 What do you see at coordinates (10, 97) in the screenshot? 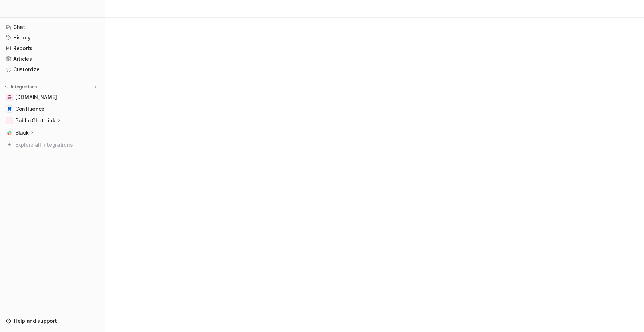
I see `img: help.cartoncloud.com` at bounding box center [10, 97].